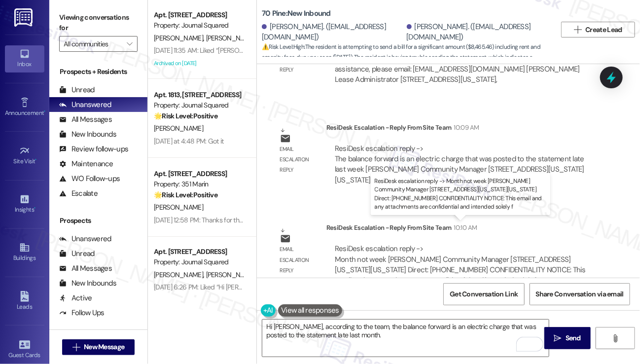 The height and width of the screenshot is (364, 640). What do you see at coordinates (78, 193) in the screenshot?
I see `div: Escalate` at bounding box center [78, 193].